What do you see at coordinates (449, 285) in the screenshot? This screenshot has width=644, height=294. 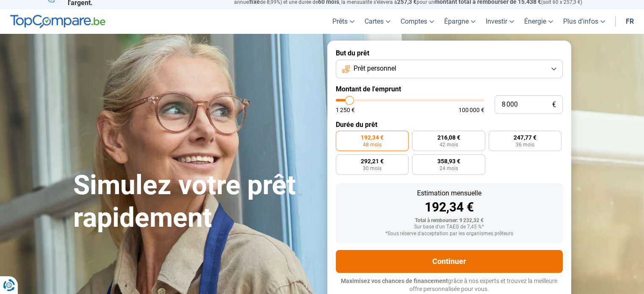 I see `p: grâce à nos experts et trouvez la meilleure offre personnalisée pour vous.` at bounding box center [449, 285].